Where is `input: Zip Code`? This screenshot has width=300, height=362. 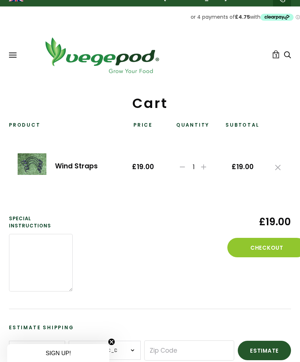
input: Zip Code is located at coordinates (189, 350).